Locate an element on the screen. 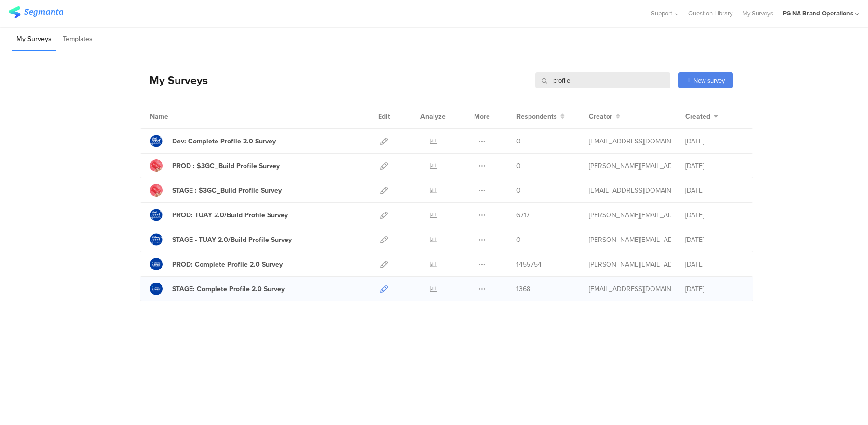 This screenshot has width=868, height=425. span: Respondents is located at coordinates (537, 116).